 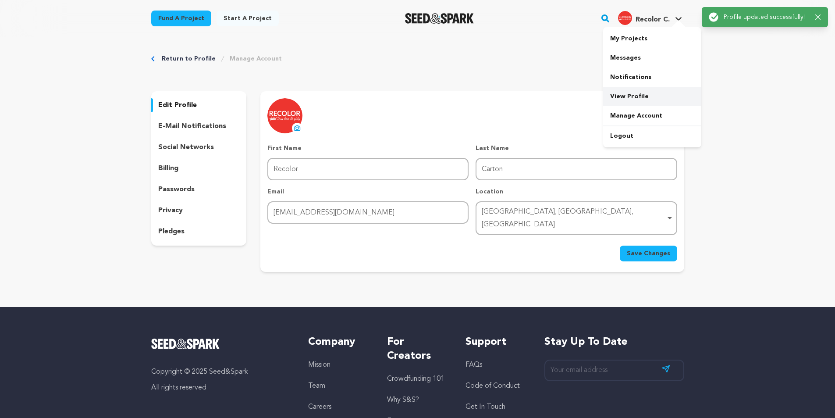 I want to click on input: Your email address, so click(x=614, y=370).